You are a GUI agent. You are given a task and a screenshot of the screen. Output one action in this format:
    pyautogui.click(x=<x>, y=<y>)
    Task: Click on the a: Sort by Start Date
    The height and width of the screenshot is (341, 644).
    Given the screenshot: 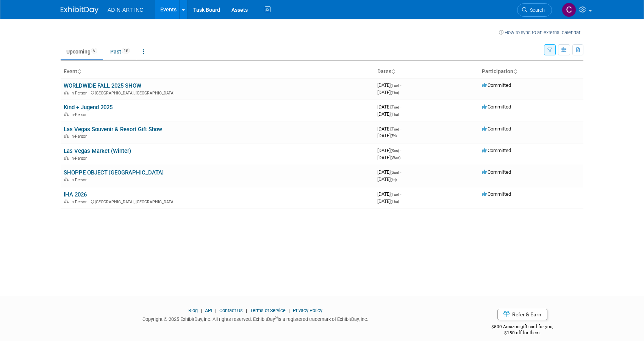 What is the action you would take?
    pyautogui.click(x=393, y=71)
    